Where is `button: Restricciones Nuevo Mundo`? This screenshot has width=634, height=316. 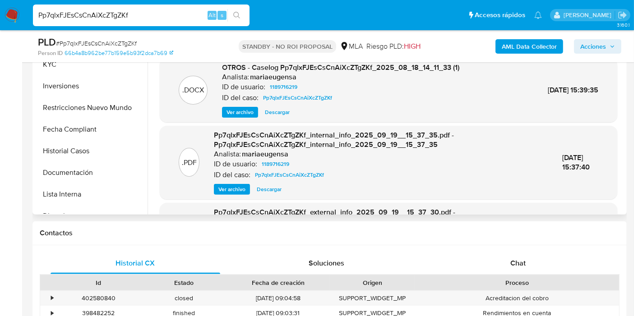
button: Restricciones Nuevo Mundo is located at coordinates (91, 108).